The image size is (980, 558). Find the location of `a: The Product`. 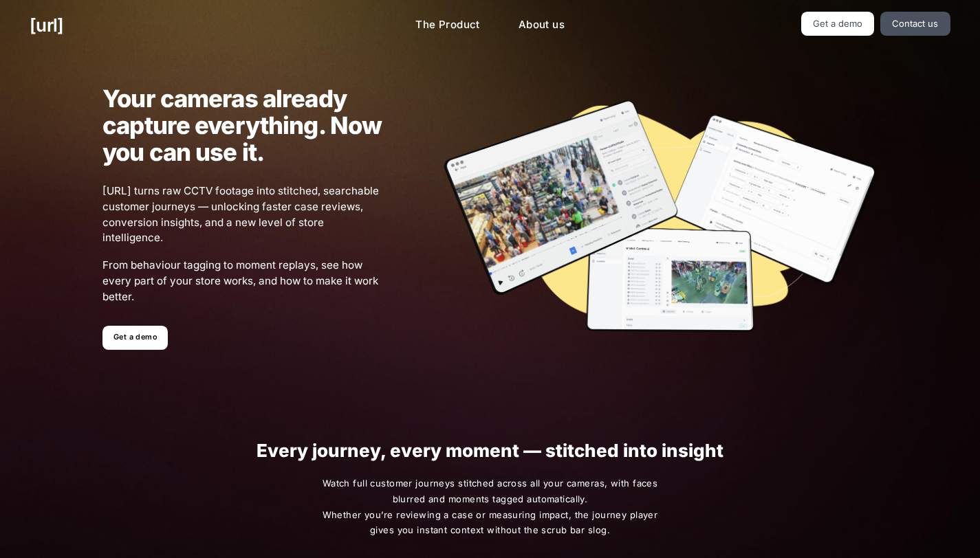

a: The Product is located at coordinates (447, 25).